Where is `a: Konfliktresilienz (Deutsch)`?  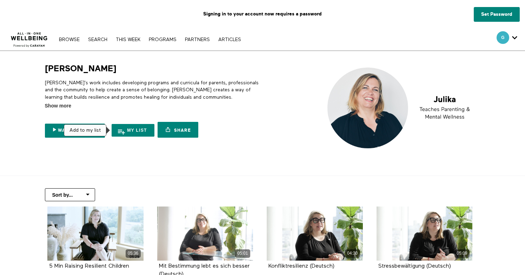
a: Konfliktresilienz (Deutsch) is located at coordinates (301, 266).